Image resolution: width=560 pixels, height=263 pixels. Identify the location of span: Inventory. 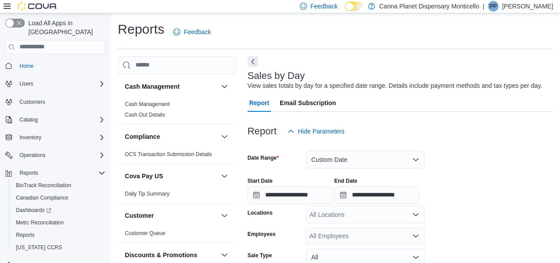
(61, 137).